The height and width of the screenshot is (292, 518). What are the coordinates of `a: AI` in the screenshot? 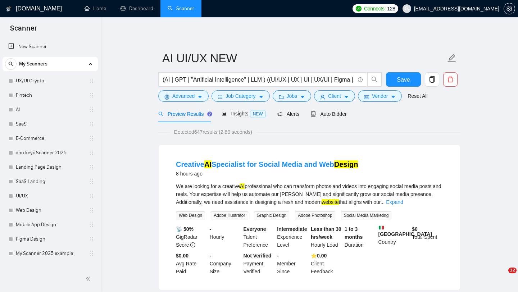 It's located at (50, 110).